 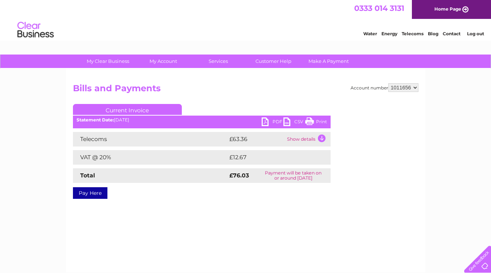 What do you see at coordinates (389, 33) in the screenshot?
I see `a: Energy` at bounding box center [389, 33].